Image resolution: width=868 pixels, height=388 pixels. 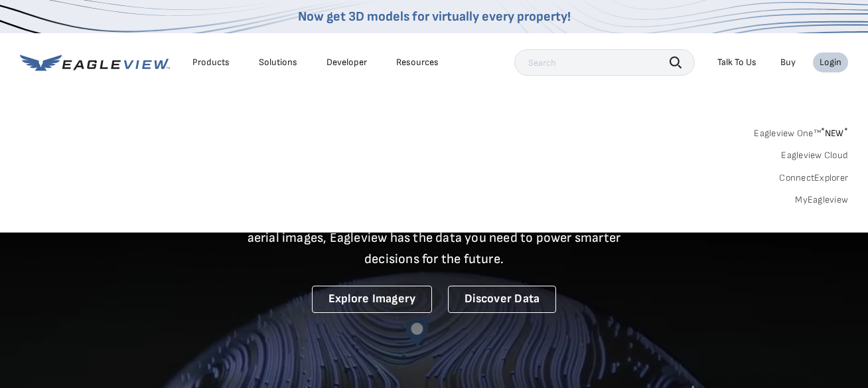 What do you see at coordinates (737, 62) in the screenshot?
I see `div: Talk To Us` at bounding box center [737, 62].